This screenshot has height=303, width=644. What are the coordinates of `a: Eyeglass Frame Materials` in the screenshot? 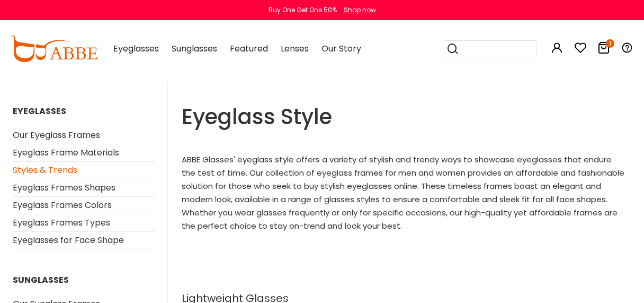 It's located at (66, 152).